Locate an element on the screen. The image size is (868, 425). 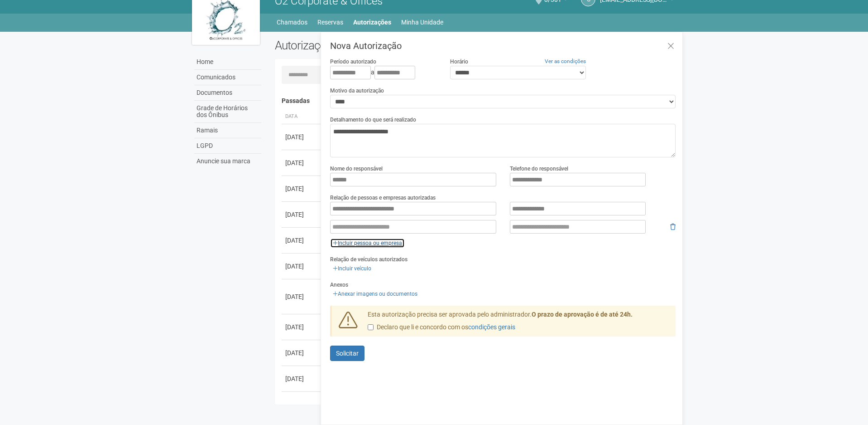
a: Comunicados is located at coordinates (228, 77).